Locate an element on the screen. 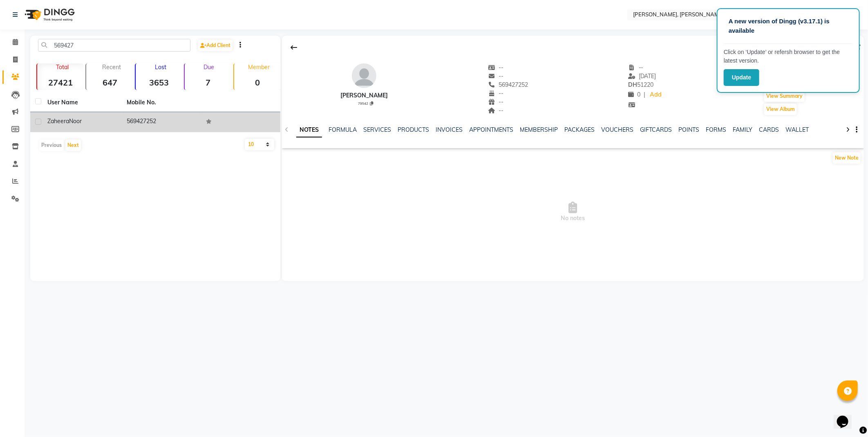  a: Add Client is located at coordinates (216, 45).